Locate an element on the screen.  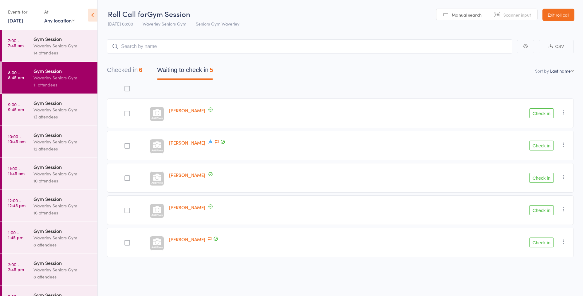
div: At is located at coordinates (59, 12).